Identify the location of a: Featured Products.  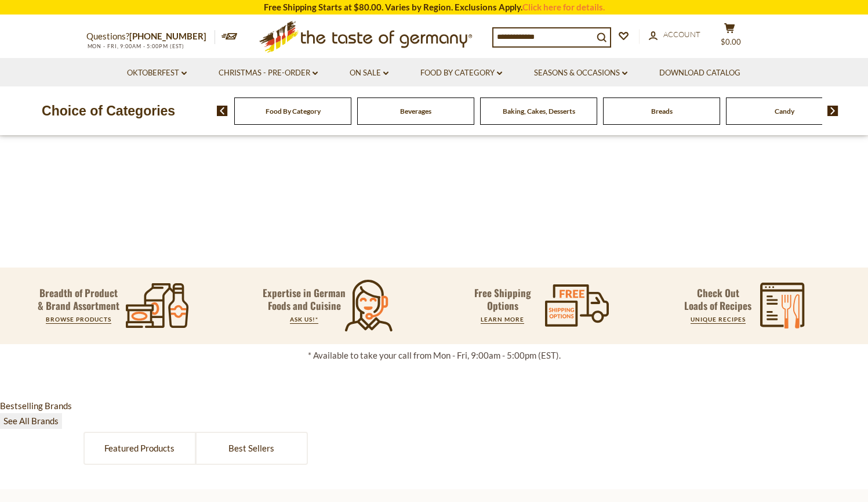
(140, 448).